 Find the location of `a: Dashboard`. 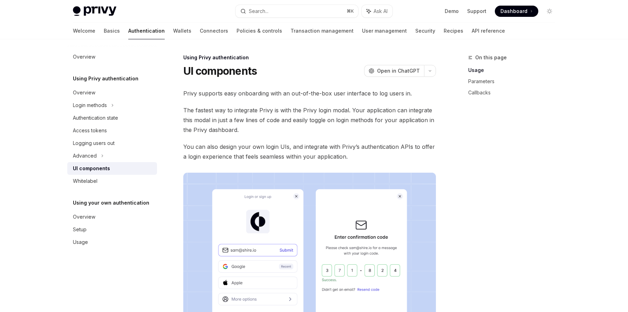

a: Dashboard is located at coordinates (517, 11).